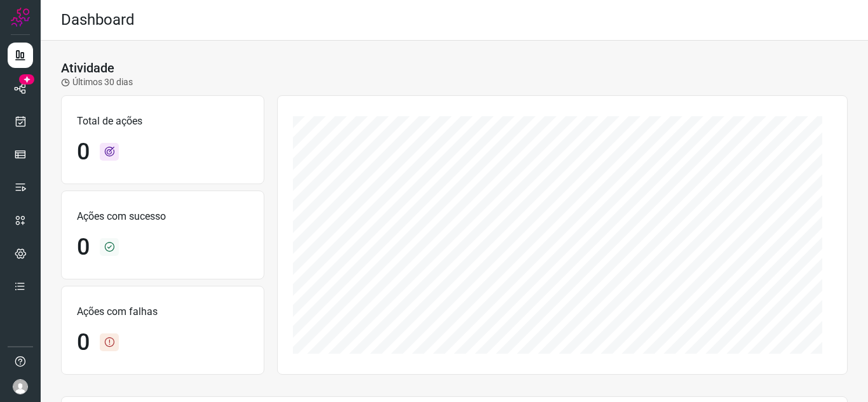 This screenshot has height=402, width=868. Describe the element at coordinates (97, 82) in the screenshot. I see `p: Últimos 30 dias` at that location.